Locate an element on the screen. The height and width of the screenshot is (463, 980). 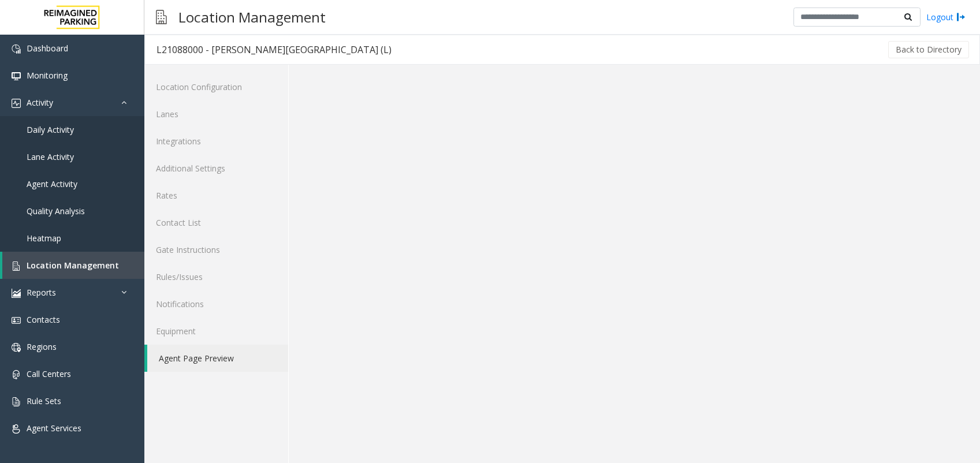
a: Gate Instructions is located at coordinates (216, 249).